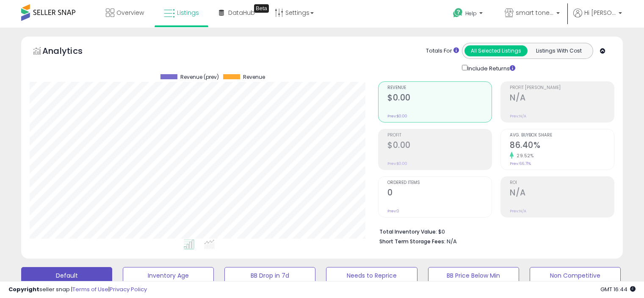 The height and width of the screenshot is (298, 644). Describe the element at coordinates (468, 15) in the screenshot. I see `a: Help` at that location.